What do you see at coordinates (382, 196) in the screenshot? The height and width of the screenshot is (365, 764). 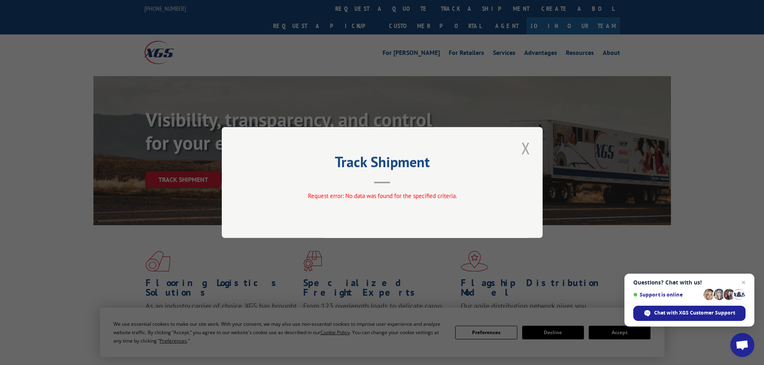 I see `span: Request error: No data was found for the specified criteria.` at bounding box center [382, 196].